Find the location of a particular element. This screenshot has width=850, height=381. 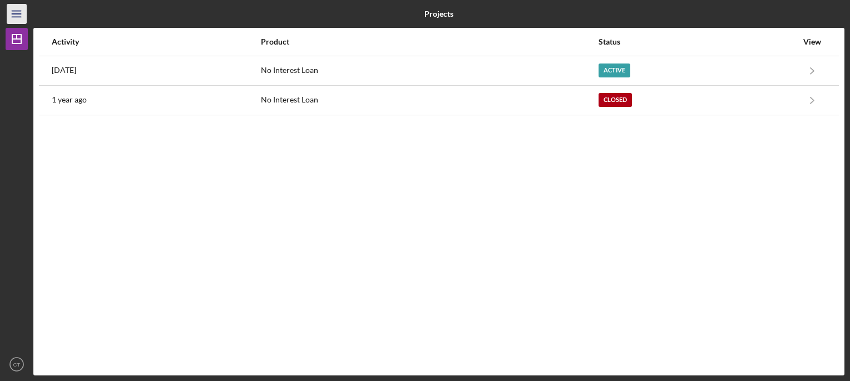

text: CT is located at coordinates (17, 364).